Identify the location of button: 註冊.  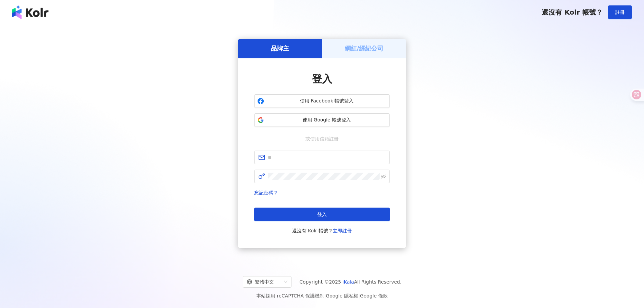
(620, 12).